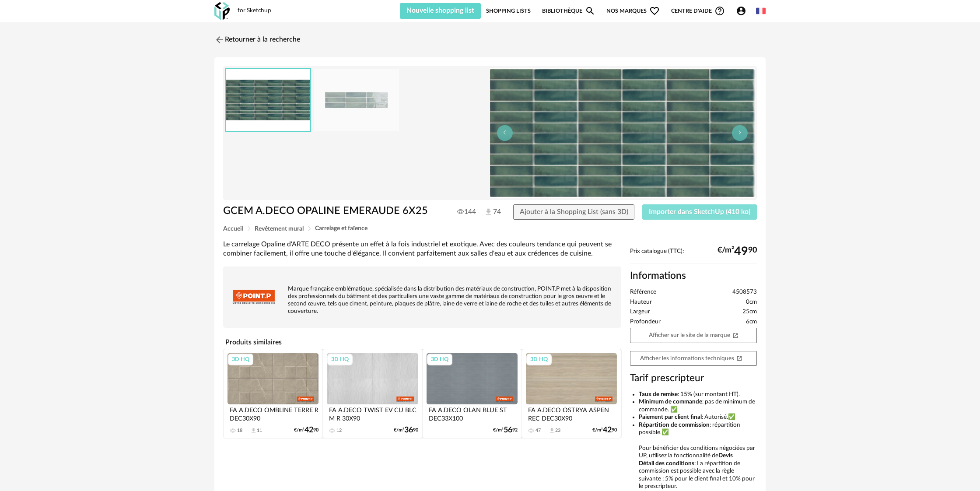 This screenshot has width=980, height=491. I want to click on span: Afficher les informations techniques, so click(691, 359).